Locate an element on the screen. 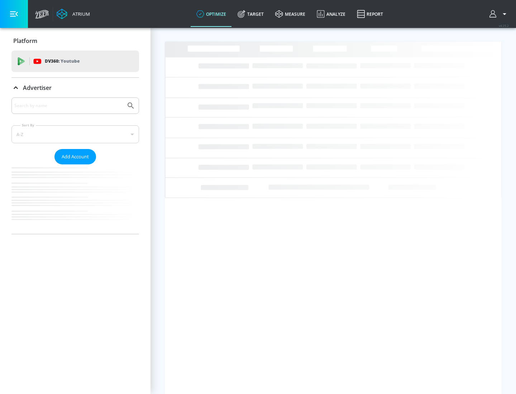 The height and width of the screenshot is (394, 516). div: Platform is located at coordinates (75, 41).